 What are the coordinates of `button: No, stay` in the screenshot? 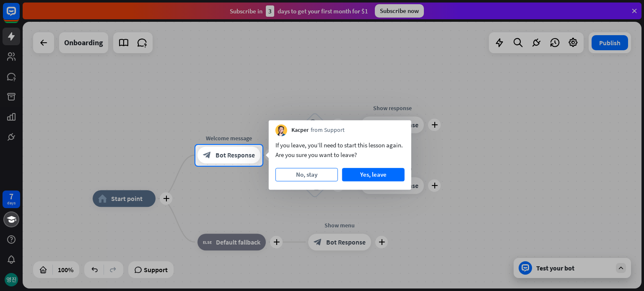 It's located at (306, 174).